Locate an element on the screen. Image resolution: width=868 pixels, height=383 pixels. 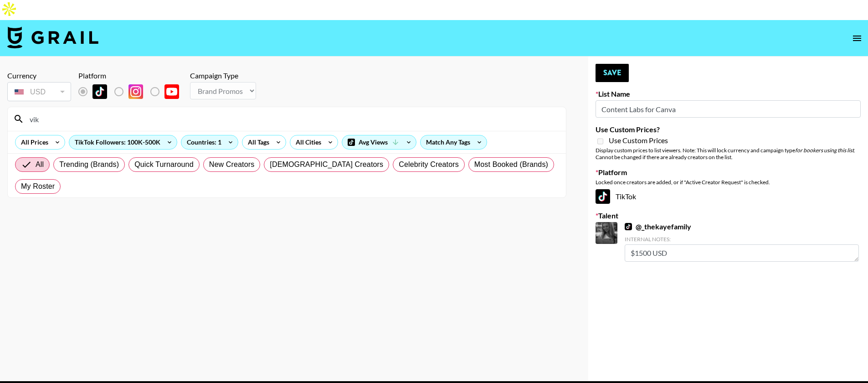
div: All Prices is located at coordinates (33, 142).